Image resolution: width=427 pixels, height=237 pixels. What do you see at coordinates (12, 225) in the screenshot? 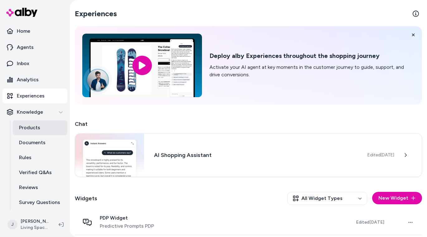
I see `span: J` at bounding box center [12, 225].